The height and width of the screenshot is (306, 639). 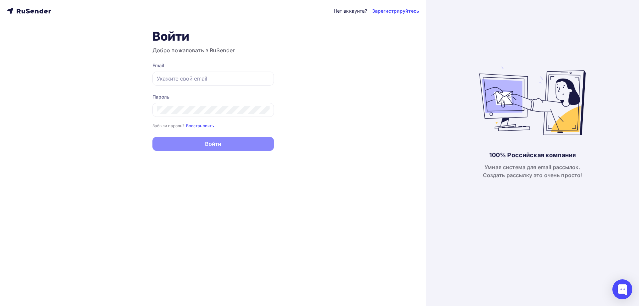 What do you see at coordinates (213, 50) in the screenshot?
I see `h3: Добро пожаловать в RuSender` at bounding box center [213, 50].